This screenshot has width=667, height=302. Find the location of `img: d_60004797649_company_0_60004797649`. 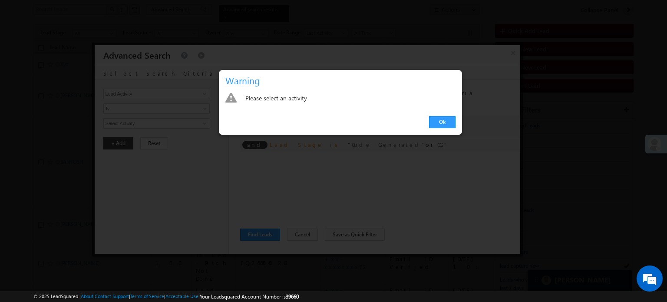

img: d_60004797649_company_0_60004797649 is located at coordinates (26, 51).